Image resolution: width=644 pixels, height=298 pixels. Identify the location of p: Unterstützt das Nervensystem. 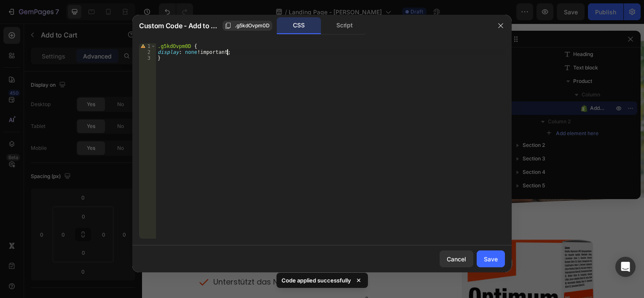
(150, 260).